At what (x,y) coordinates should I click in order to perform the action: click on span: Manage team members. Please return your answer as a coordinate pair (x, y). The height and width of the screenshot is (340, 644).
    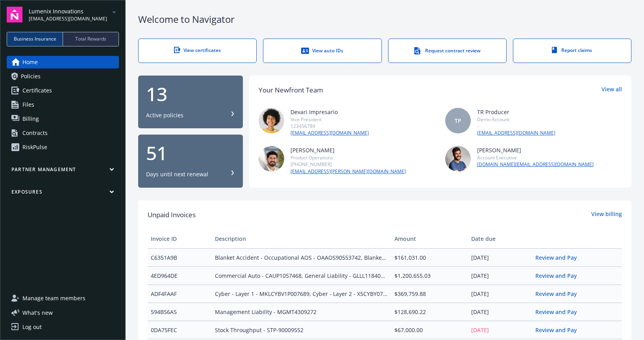
    Looking at the image, I should click on (54, 299).